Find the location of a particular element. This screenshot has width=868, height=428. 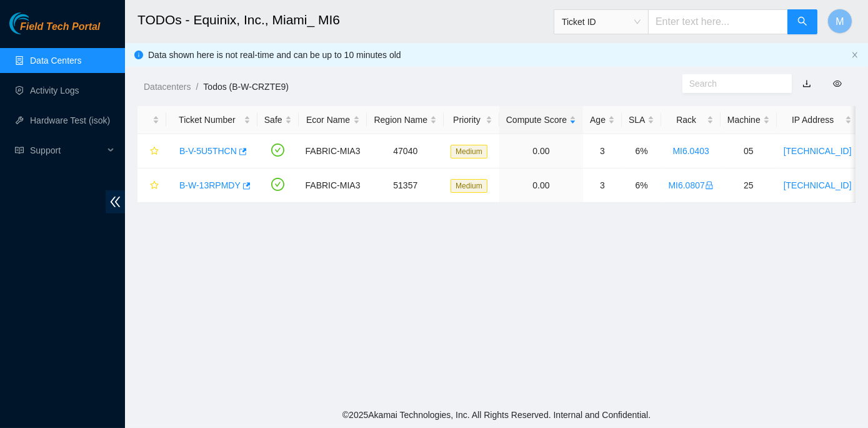

span: Field Tech Portal is located at coordinates (60, 27).